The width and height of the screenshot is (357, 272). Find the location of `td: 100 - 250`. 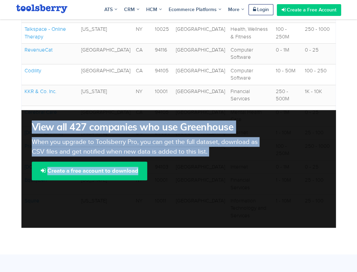

td: 100 - 250 is located at coordinates (318, 74).